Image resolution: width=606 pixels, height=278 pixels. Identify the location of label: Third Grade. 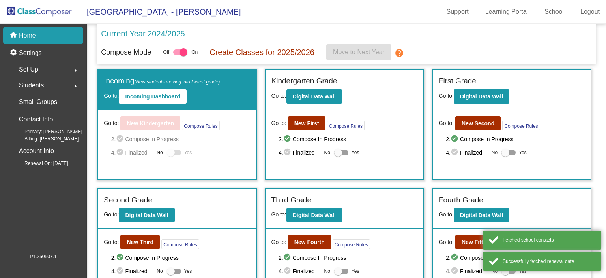
(291, 200).